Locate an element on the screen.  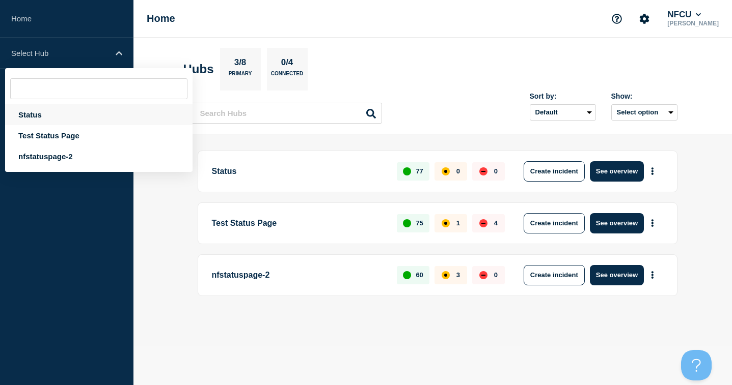
p: 75 is located at coordinates (419, 223).